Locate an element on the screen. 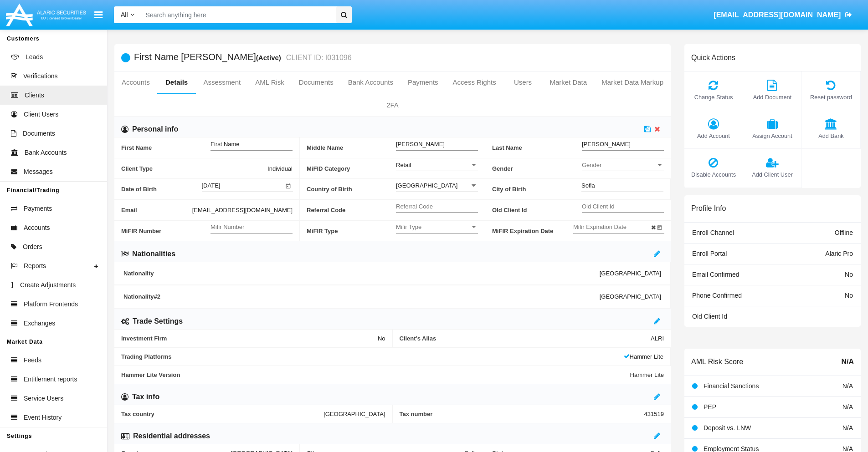 The width and height of the screenshot is (868, 452). span: Reset password is located at coordinates (832, 97).